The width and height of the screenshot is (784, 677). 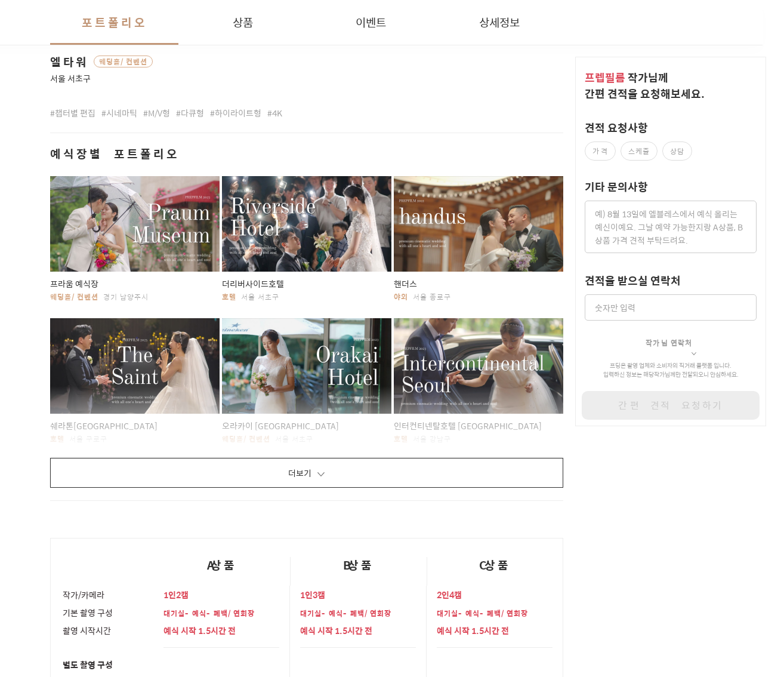 I want to click on label: 견적 요청사항, so click(x=616, y=127).